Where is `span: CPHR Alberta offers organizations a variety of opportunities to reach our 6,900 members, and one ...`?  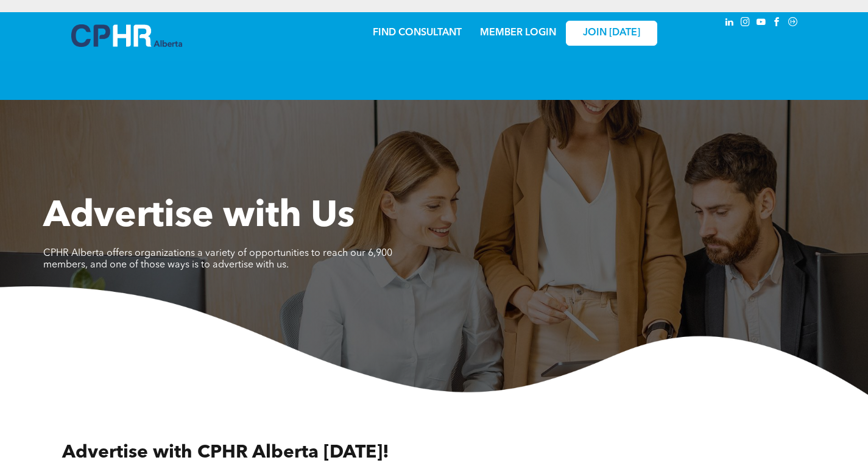
span: CPHR Alberta offers organizations a variety of opportunities to reach our 6,900 members, and one ... is located at coordinates (218, 259).